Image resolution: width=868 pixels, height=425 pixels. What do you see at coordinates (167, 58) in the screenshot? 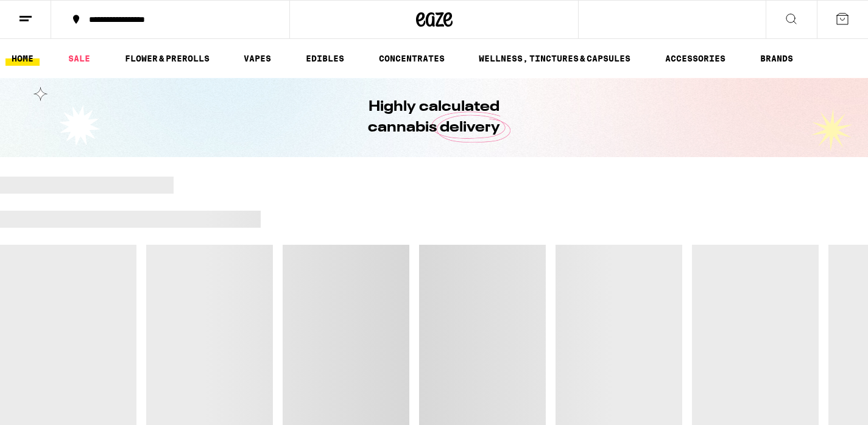
I see `a: FLOWER & PREROLLS` at bounding box center [167, 58].